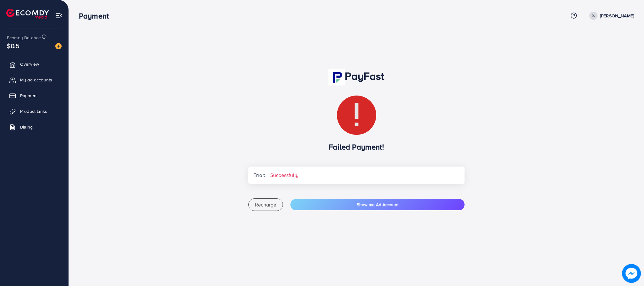 This screenshot has height=286, width=644. Describe the element at coordinates (26, 127) in the screenshot. I see `span: Billing` at that location.